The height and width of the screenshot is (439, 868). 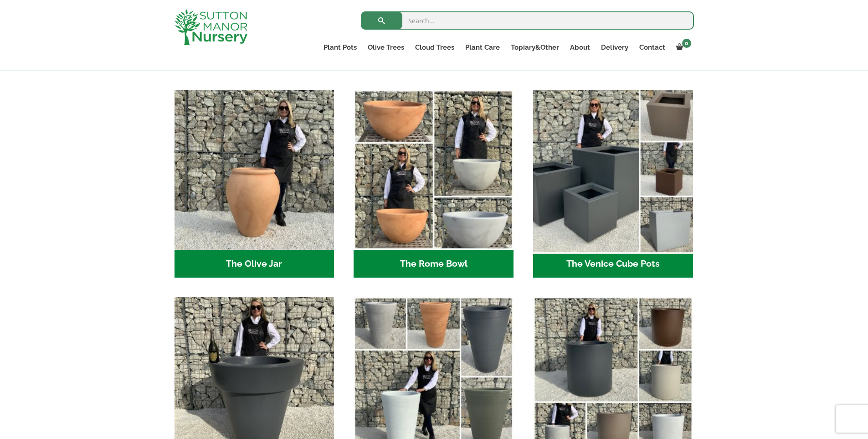 What do you see at coordinates (254, 264) in the screenshot?
I see `h2: The Olive Jar` at bounding box center [254, 264].